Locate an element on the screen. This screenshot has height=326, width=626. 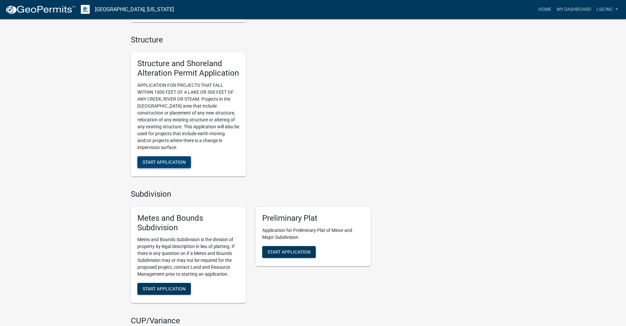
a: LSS Inc. is located at coordinates (608, 10).